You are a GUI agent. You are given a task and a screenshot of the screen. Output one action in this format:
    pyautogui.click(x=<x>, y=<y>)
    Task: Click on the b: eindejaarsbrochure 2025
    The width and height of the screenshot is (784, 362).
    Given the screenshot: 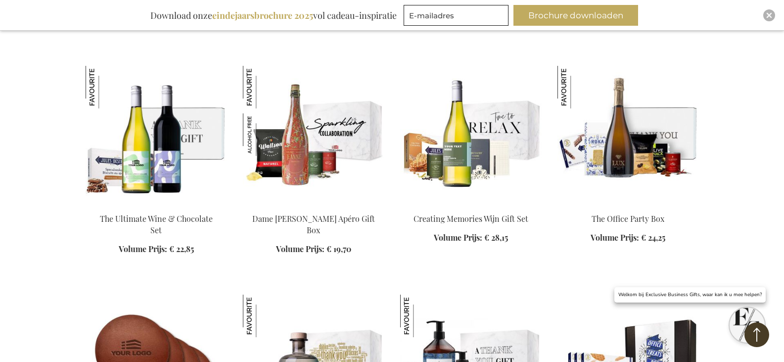 What is the action you would take?
    pyautogui.click(x=263, y=15)
    